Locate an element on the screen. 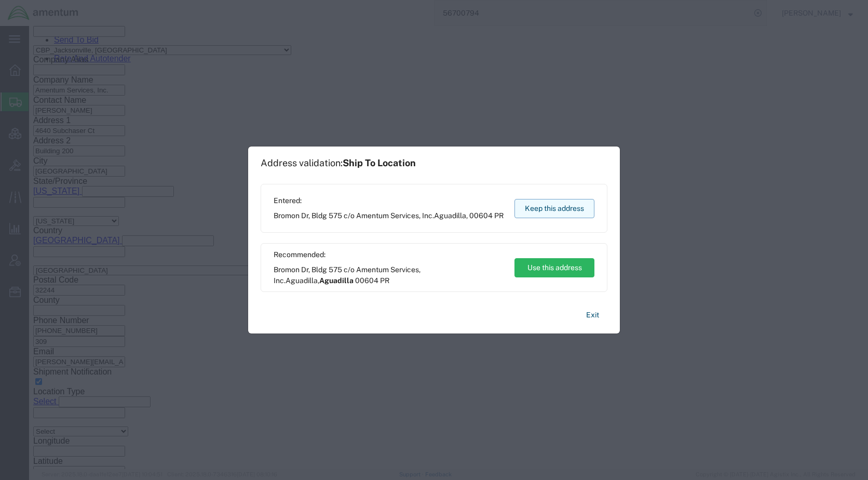 This screenshot has height=480, width=868. button: Use this address is located at coordinates (555, 267).